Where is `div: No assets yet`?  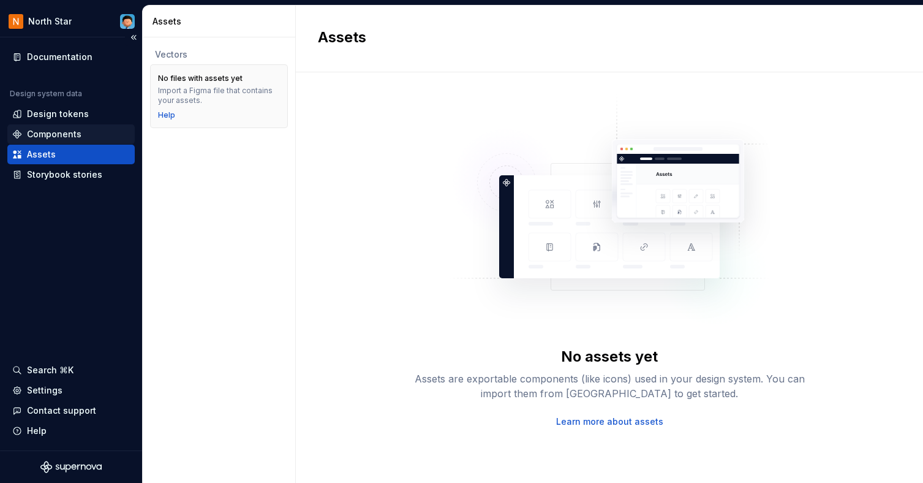
div: No assets yet is located at coordinates (609, 356).